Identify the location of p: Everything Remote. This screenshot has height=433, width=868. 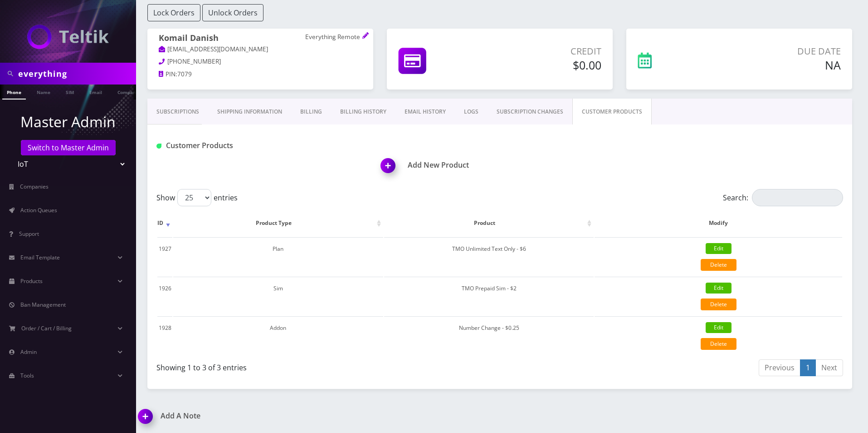
(334, 37).